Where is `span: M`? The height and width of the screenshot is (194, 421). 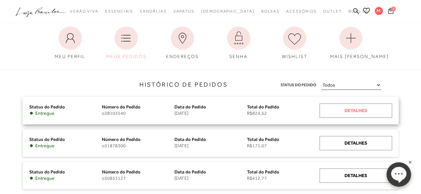 span: M is located at coordinates (378, 11).